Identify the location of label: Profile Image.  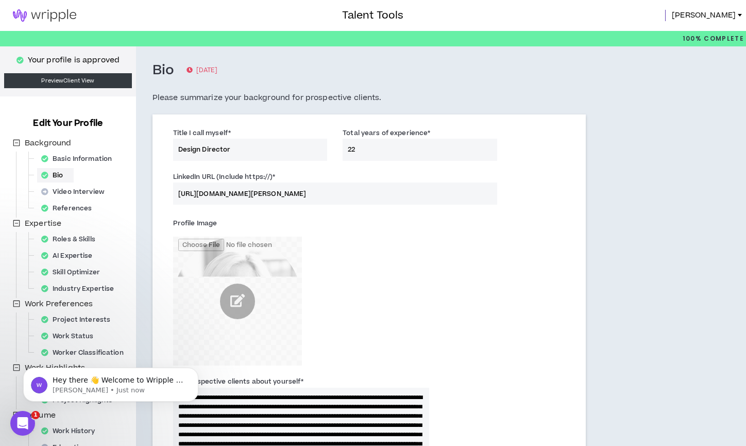
(195, 223).